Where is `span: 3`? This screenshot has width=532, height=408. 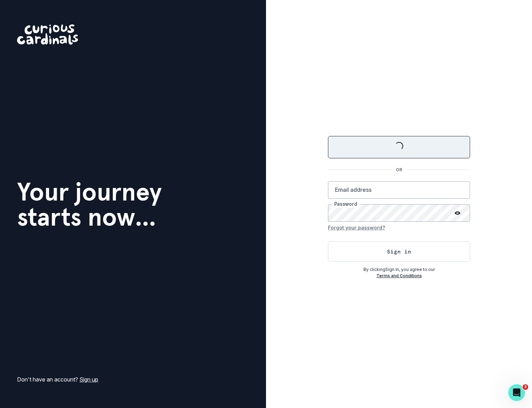
span: 3 is located at coordinates (525, 387).